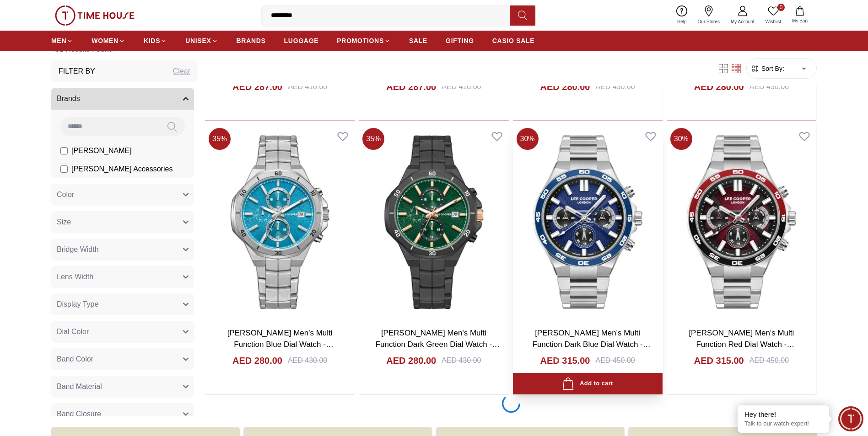 Image resolution: width=868 pixels, height=436 pixels. What do you see at coordinates (251, 40) in the screenshot?
I see `span: BRANDS` at bounding box center [251, 40].